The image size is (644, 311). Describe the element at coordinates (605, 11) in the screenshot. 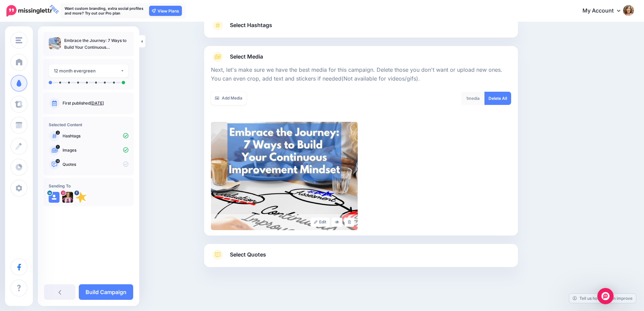

I see `a: My Account` at that location.